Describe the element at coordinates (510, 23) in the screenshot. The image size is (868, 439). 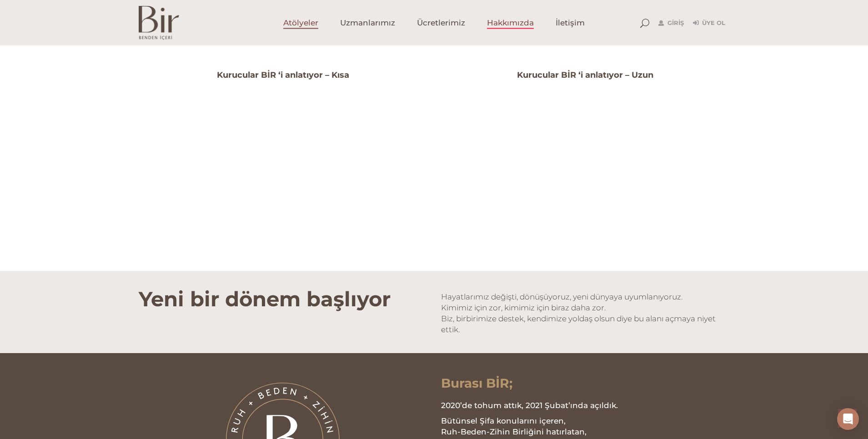
I see `span: Hakkımızda` at that location.